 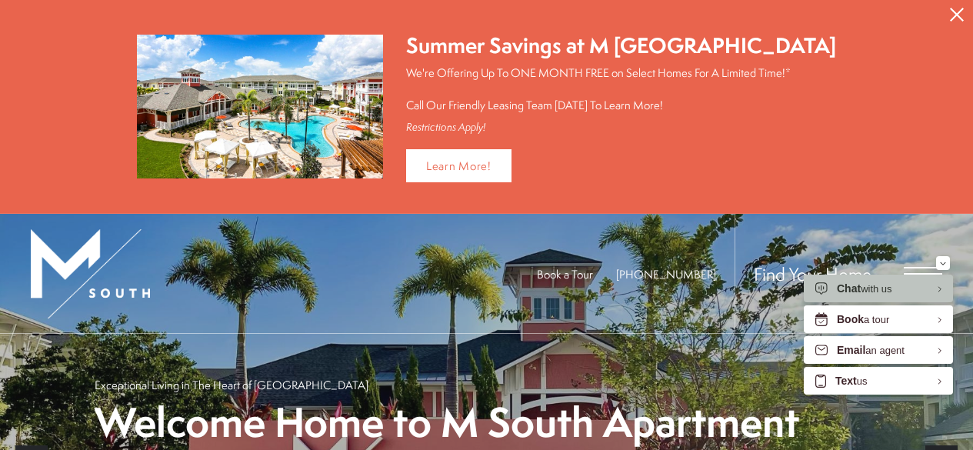 I want to click on span: Find Your Home, so click(x=813, y=274).